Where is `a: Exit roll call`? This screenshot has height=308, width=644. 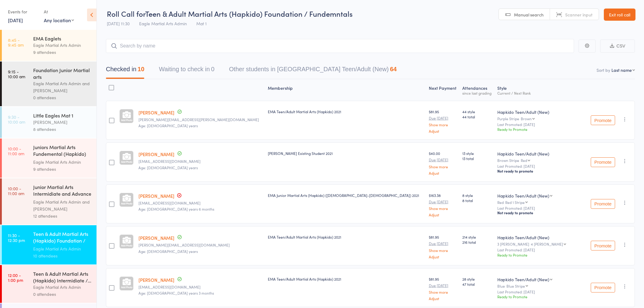
a: Exit roll call is located at coordinates (620, 15).